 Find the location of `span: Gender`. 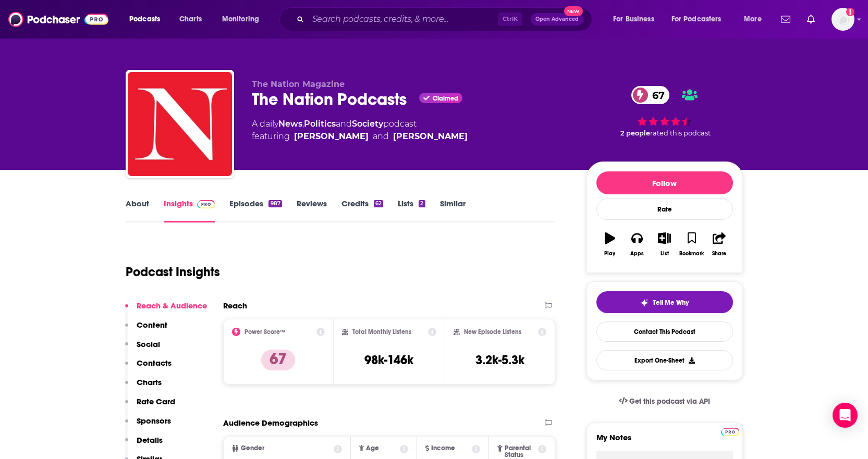

span: Gender is located at coordinates (252, 448).